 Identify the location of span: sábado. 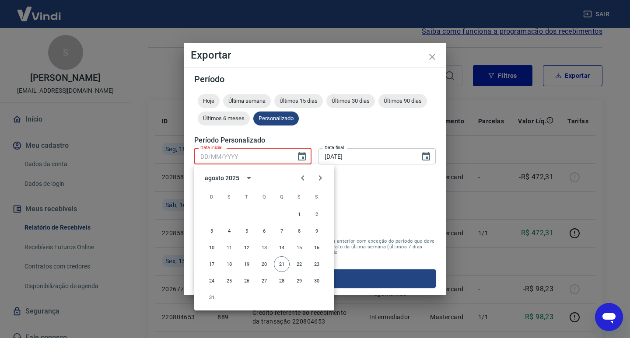
(317, 197).